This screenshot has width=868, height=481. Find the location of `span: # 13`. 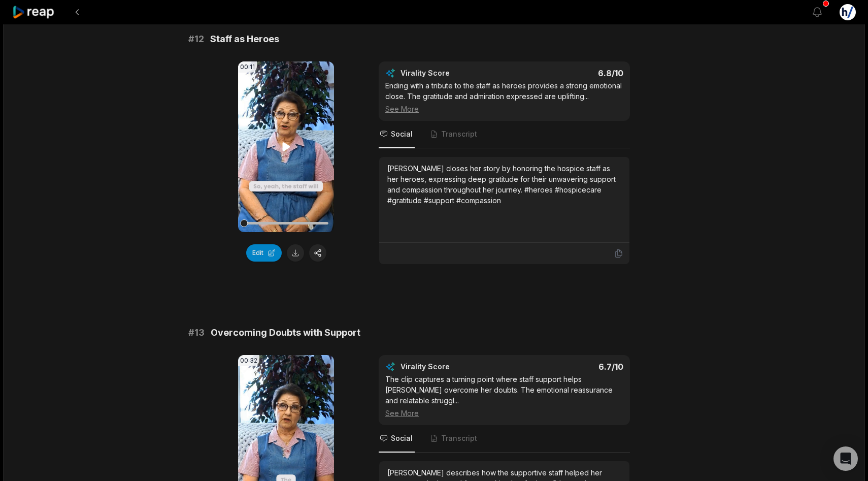

span: # 13 is located at coordinates (196, 333).